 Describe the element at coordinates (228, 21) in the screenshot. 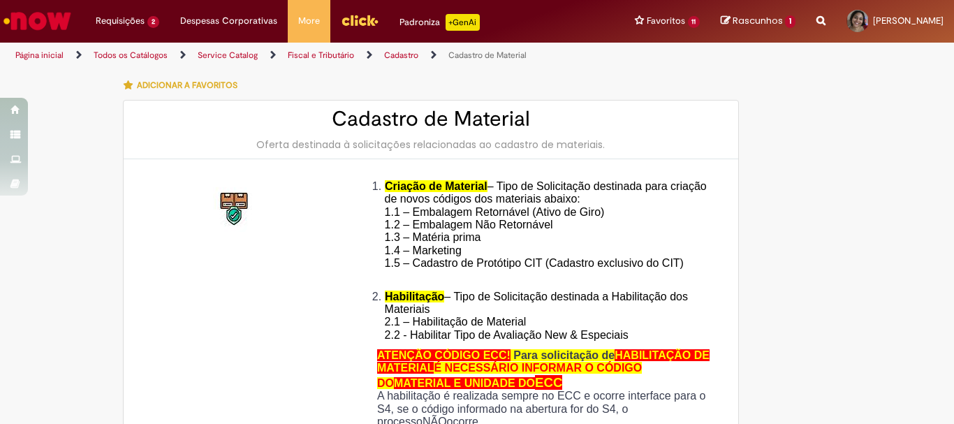

I see `span: Despesas Corporativas` at that location.